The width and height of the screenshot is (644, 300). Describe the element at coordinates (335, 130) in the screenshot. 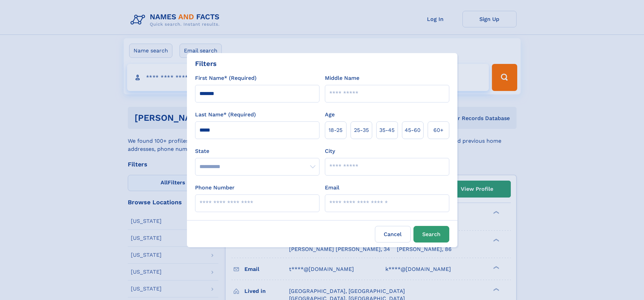

I see `span: 18‑25` at that location.